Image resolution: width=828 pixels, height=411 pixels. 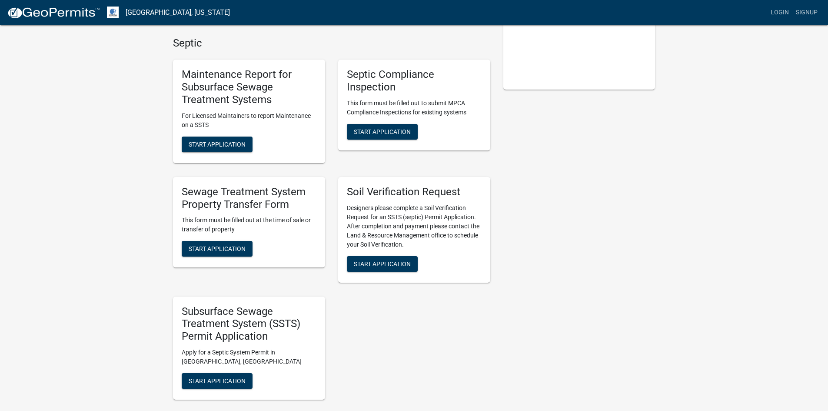 I want to click on p: This form must be filled out to submit MPCA Compliance Inspections for existing systems, so click(x=414, y=108).